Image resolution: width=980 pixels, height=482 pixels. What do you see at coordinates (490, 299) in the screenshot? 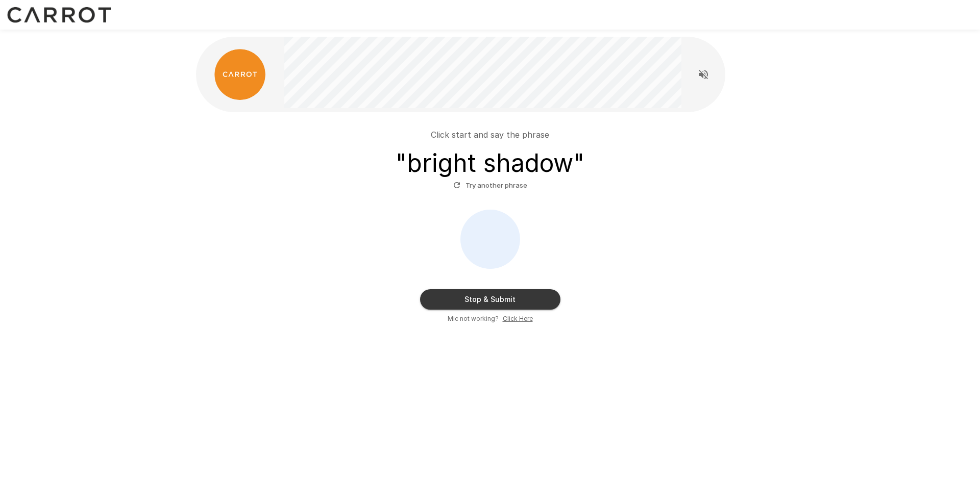
I see `button: Stop & Submit` at bounding box center [490, 299].